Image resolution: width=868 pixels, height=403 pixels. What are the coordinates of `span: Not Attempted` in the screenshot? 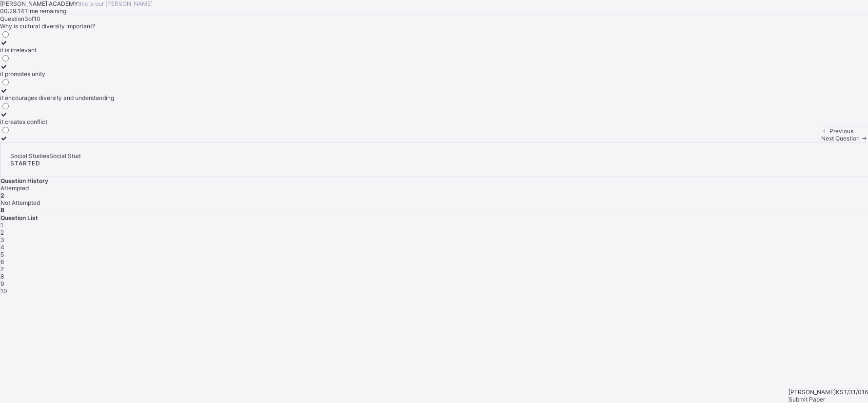 It's located at (20, 202).